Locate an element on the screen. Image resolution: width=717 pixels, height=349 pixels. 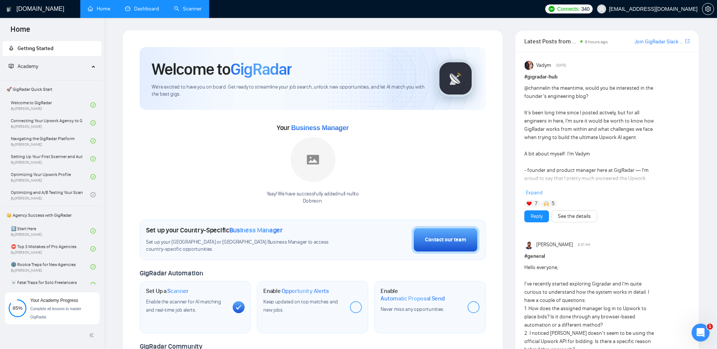
a: dashboardDashboard is located at coordinates (142, 9).